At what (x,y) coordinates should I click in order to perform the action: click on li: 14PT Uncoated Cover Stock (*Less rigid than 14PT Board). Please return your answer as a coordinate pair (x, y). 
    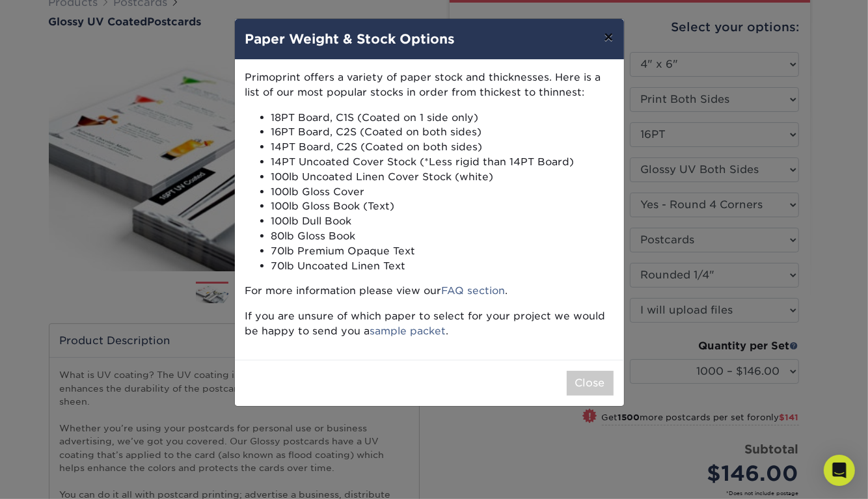
    Looking at the image, I should click on (442, 162).